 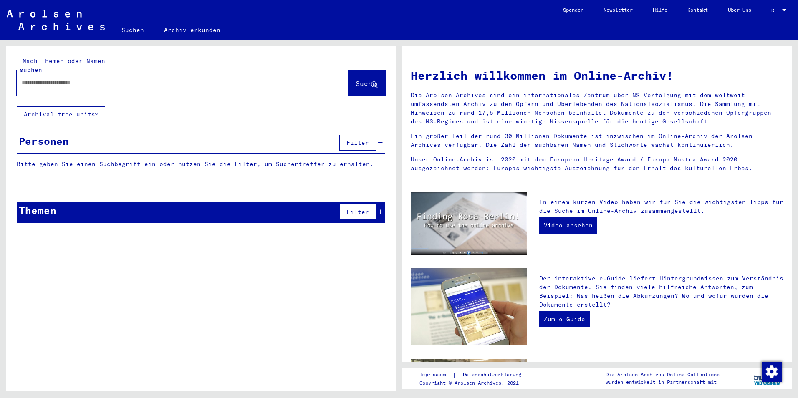 I want to click on a: Suchen, so click(x=133, y=30).